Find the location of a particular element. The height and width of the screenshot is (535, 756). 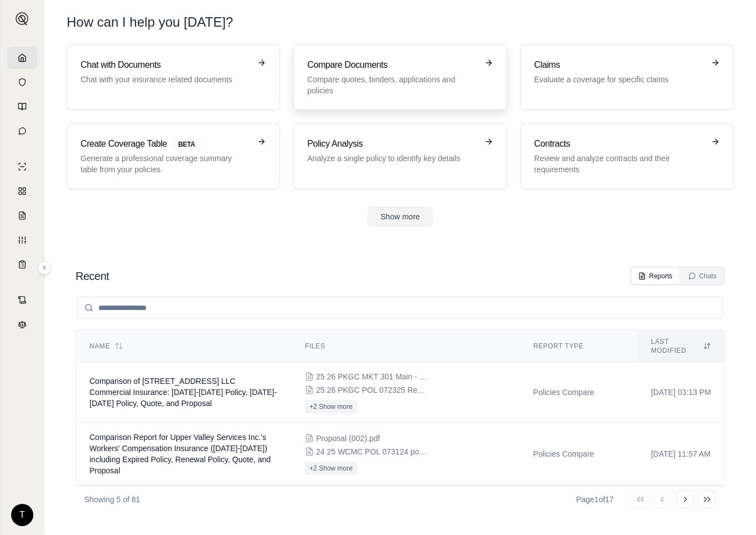

p: Analyze a single policy to identify key details is located at coordinates (392, 158).